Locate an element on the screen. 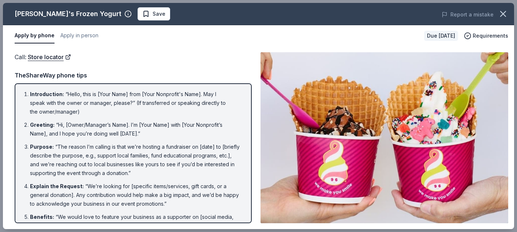 The width and height of the screenshot is (517, 232). span: Explain the Request : is located at coordinates (57, 186).